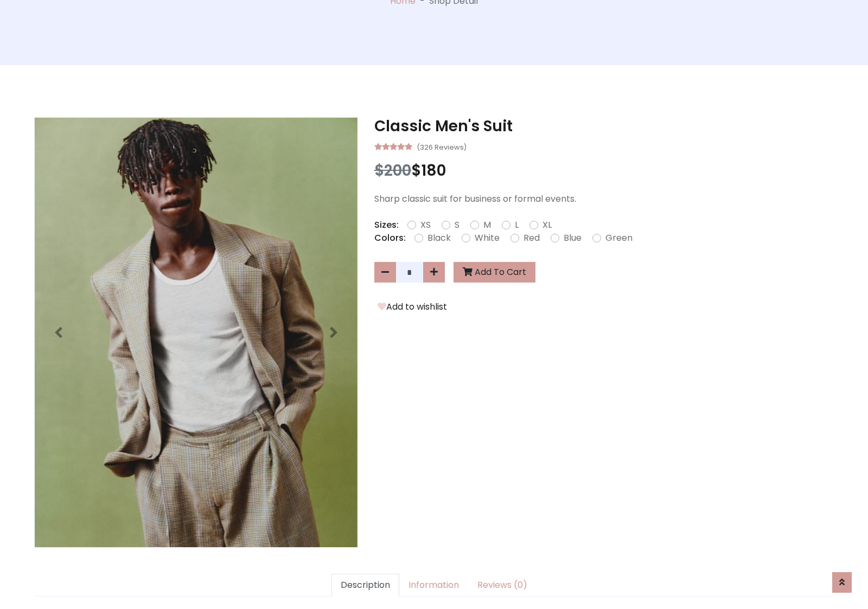  Describe the element at coordinates (487, 238) in the screenshot. I see `label: White` at that location.